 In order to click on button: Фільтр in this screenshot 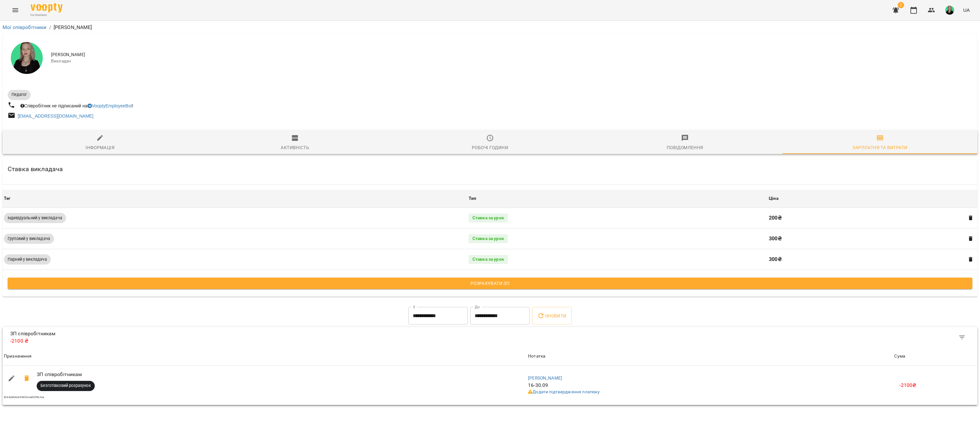, I will do `click(962, 337)`.